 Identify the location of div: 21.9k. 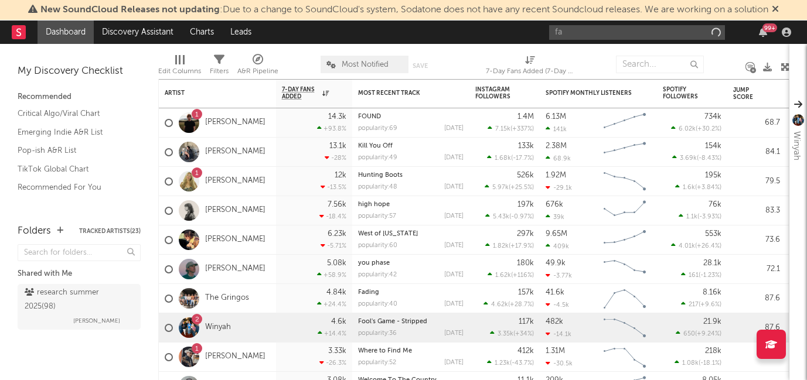
(712, 322).